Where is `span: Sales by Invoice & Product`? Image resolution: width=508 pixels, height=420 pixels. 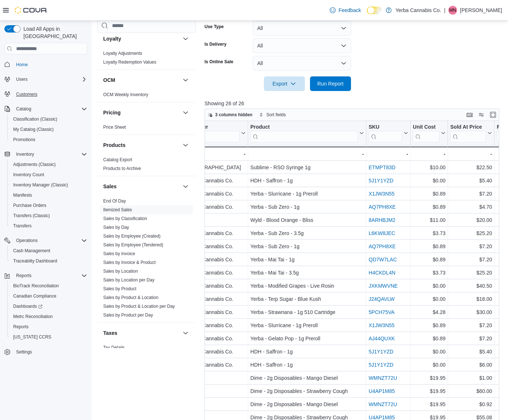 span: Sales by Invoice & Product is located at coordinates (129, 262).